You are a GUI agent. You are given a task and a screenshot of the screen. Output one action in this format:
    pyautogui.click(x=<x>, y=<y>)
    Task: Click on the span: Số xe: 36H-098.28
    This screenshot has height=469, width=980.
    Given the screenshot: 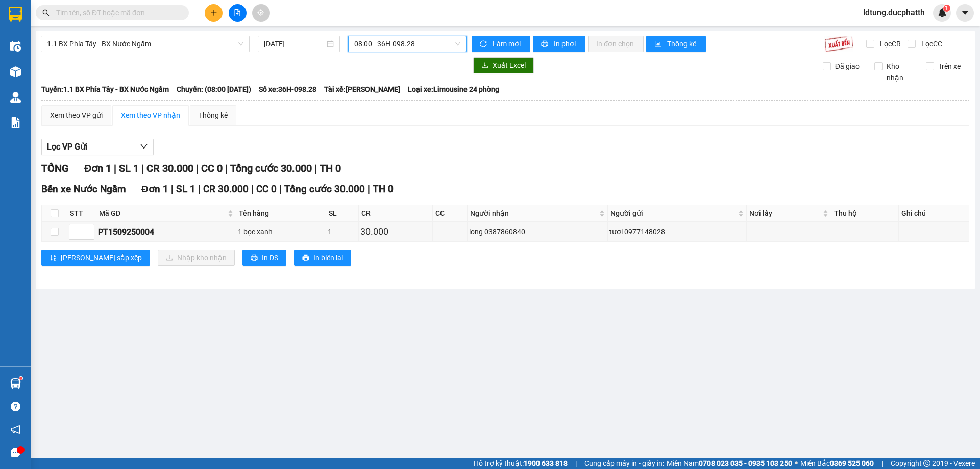 What is the action you would take?
    pyautogui.click(x=288, y=89)
    